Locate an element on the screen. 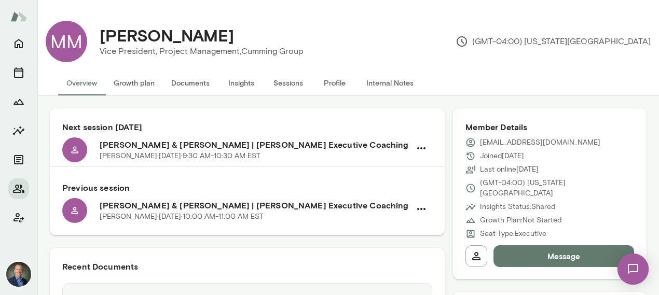  button: Growth Plan is located at coordinates (19, 102).